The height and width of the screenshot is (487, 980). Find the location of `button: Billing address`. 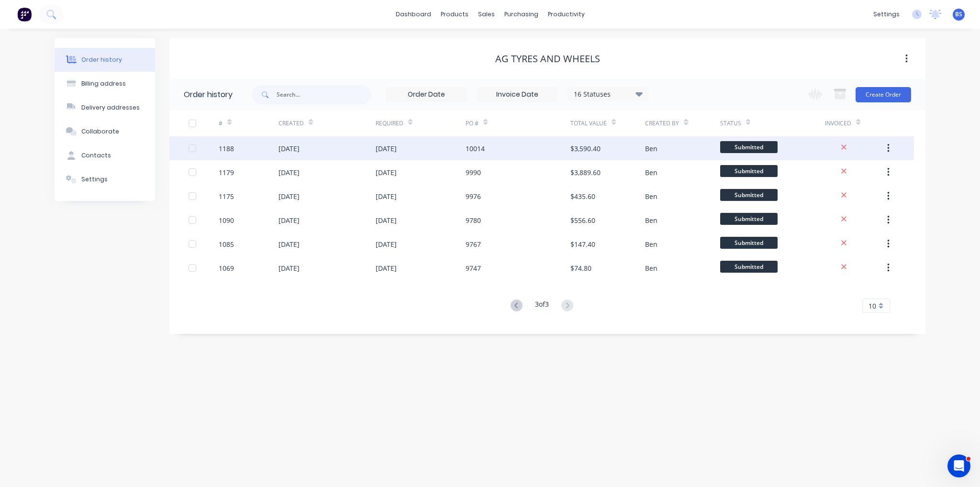

button: Billing address is located at coordinates (105, 84).